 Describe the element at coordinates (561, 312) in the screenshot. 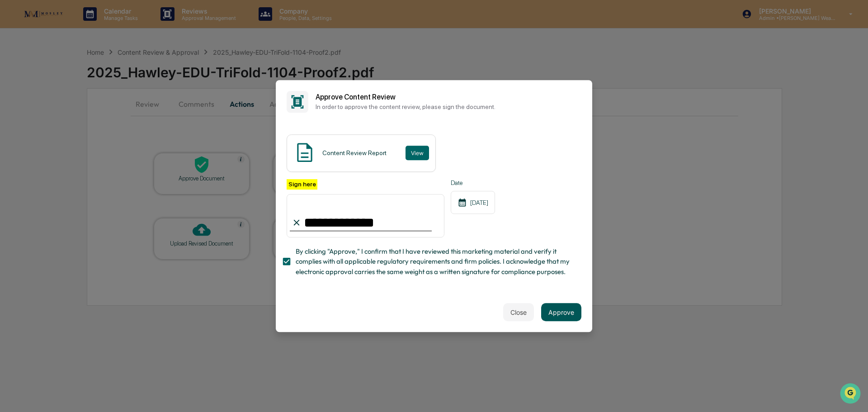

I see `button: Approve` at that location.